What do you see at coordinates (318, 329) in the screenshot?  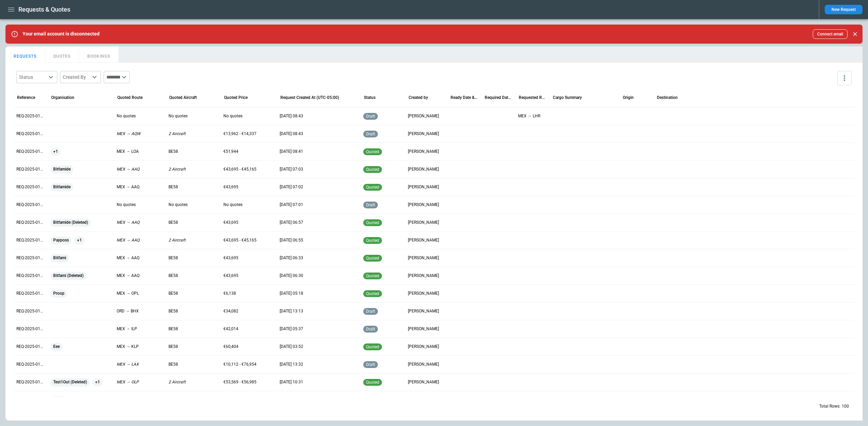 I see `p: 09/18/25 05:37` at bounding box center [318, 329].